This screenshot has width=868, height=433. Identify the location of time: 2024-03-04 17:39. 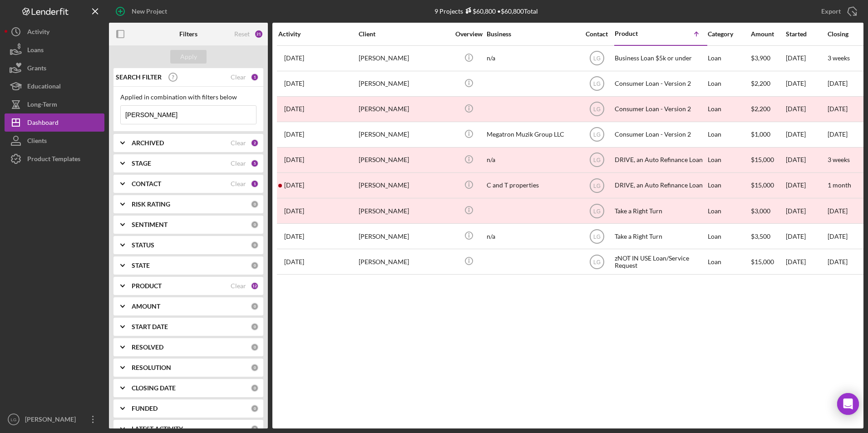
(294, 83).